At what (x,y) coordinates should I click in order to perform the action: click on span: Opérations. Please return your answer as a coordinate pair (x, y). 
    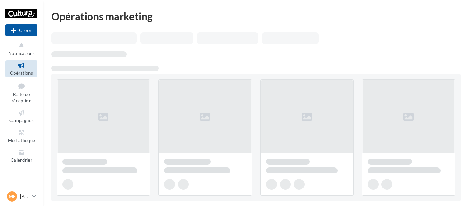
    Looking at the image, I should click on (21, 73).